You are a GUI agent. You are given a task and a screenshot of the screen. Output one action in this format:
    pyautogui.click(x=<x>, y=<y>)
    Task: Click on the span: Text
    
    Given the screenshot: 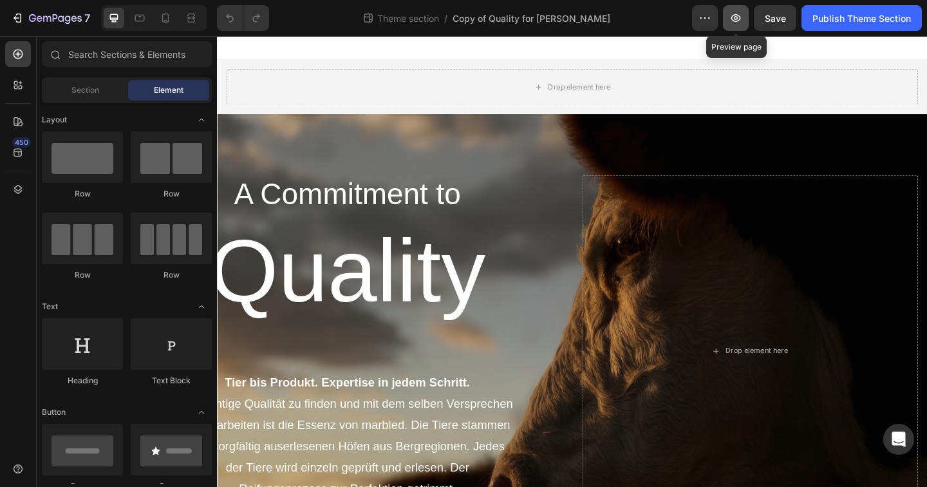 What is the action you would take?
    pyautogui.click(x=50, y=307)
    